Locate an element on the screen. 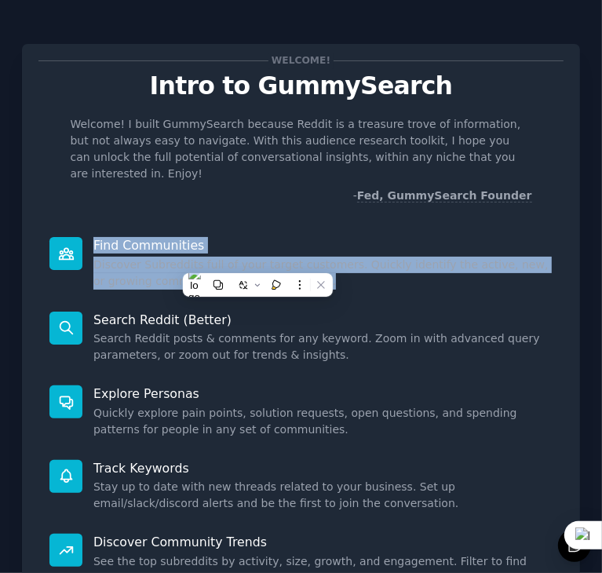 The image size is (602, 573). span: Welcome! is located at coordinates (301, 60).